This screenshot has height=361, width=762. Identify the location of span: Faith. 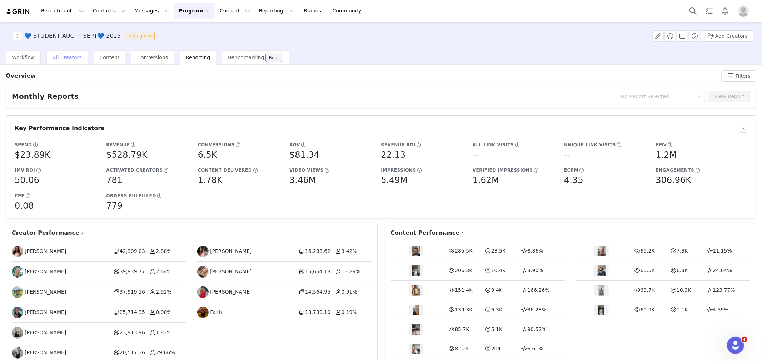
(216, 312).